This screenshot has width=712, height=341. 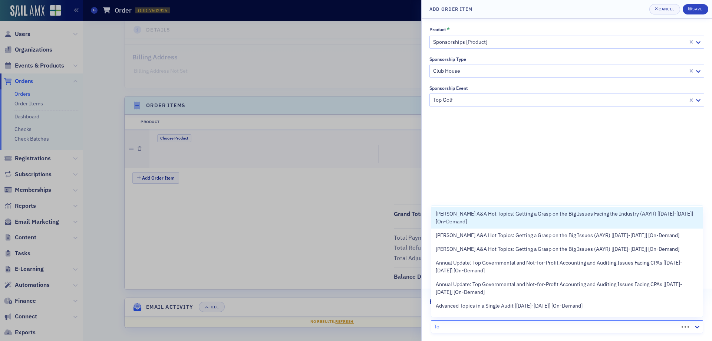 I want to click on button: Save, so click(x=696, y=9).